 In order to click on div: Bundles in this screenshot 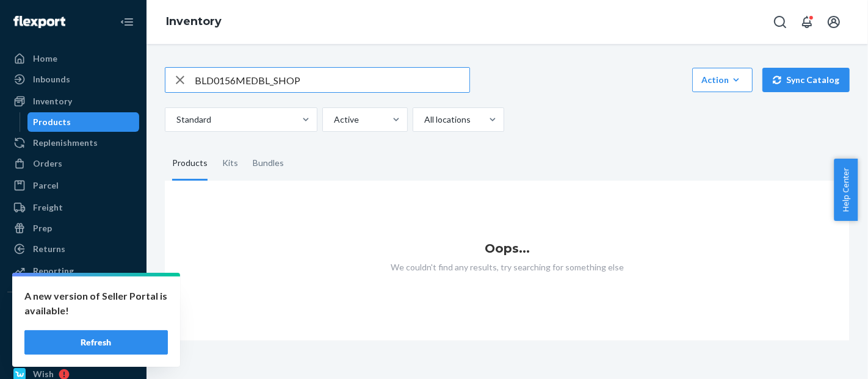, I will do `click(268, 164)`.